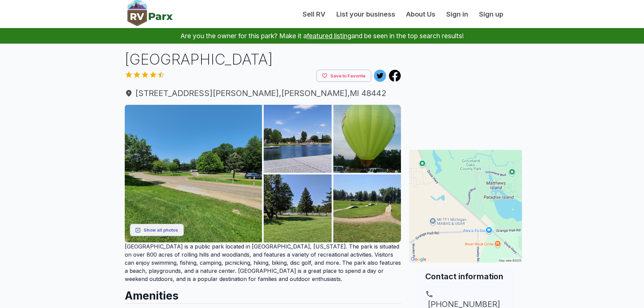  I want to click on img: Map for Groveland Oaks County Park, so click(465, 206).